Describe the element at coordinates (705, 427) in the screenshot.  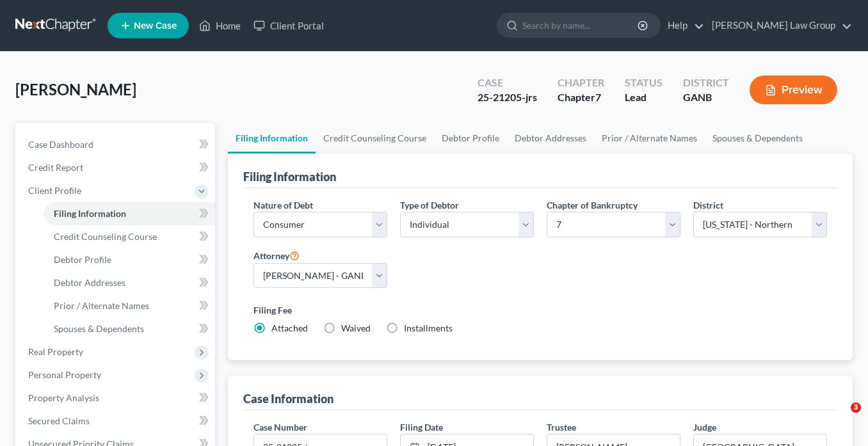
I see `label: Judge` at that location.